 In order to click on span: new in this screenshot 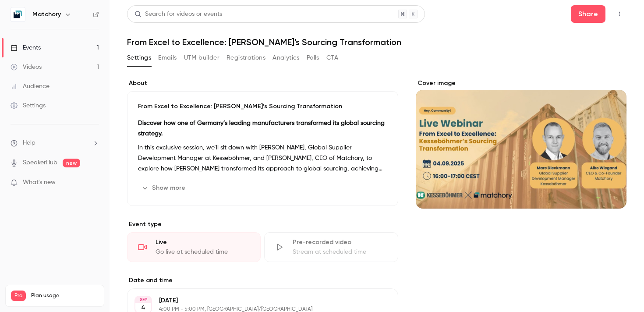, I will do `click(71, 163)`.